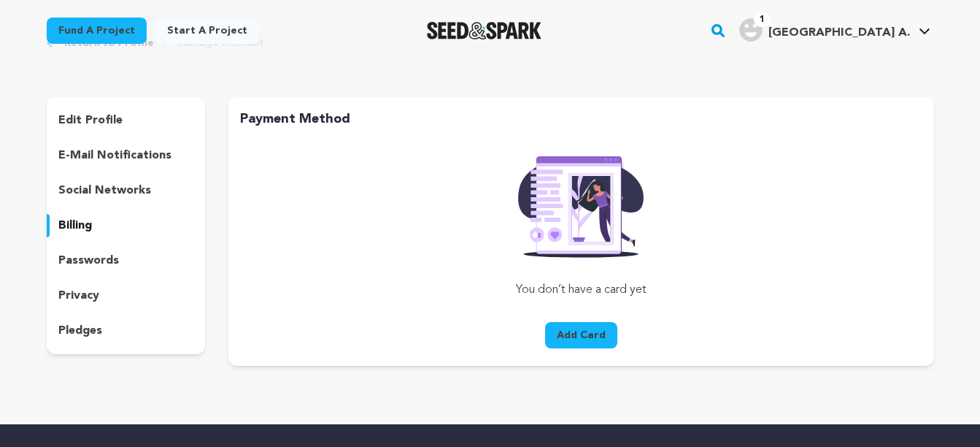  What do you see at coordinates (484, 31) in the screenshot?
I see `img: Seed&Spark Logo Dark Mode` at bounding box center [484, 31].